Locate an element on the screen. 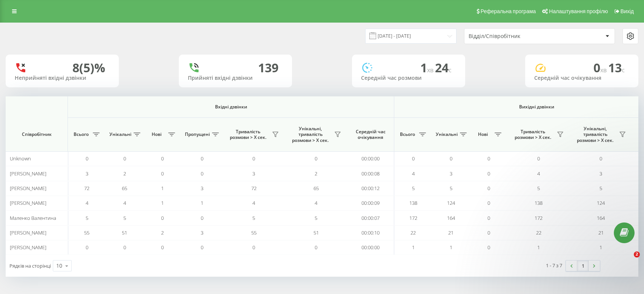 The width and height of the screenshot is (644, 294). td: 00:00:08 is located at coordinates (370, 173).